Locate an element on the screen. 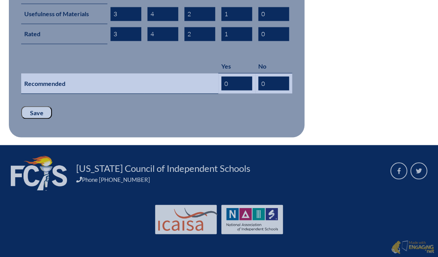  p: Made with is located at coordinates (421, 247).